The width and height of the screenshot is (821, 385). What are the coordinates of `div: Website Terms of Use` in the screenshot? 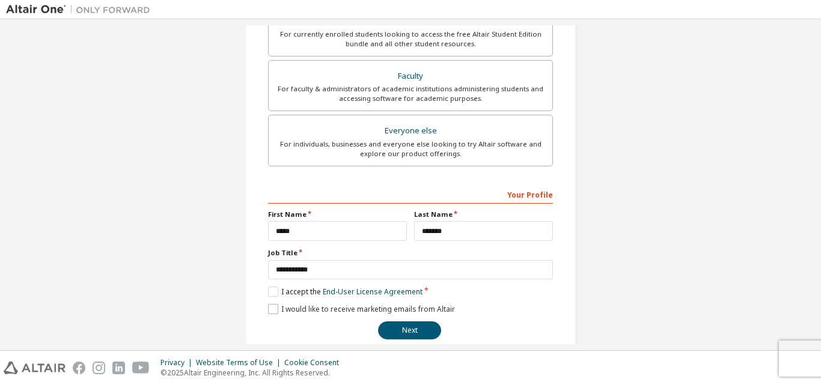 It's located at (240, 363).